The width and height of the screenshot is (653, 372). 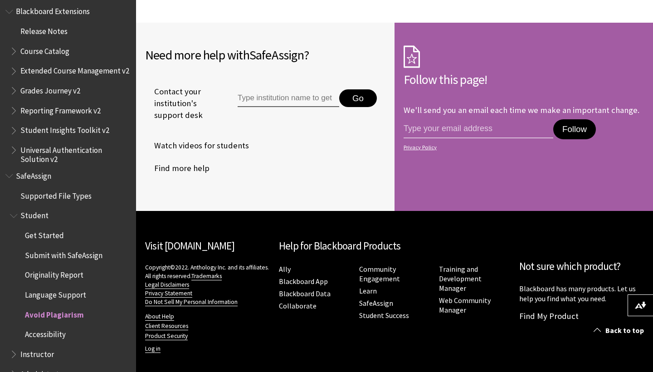 What do you see at coordinates (60, 109) in the screenshot?
I see `span: Reporting Framework v2` at bounding box center [60, 109].